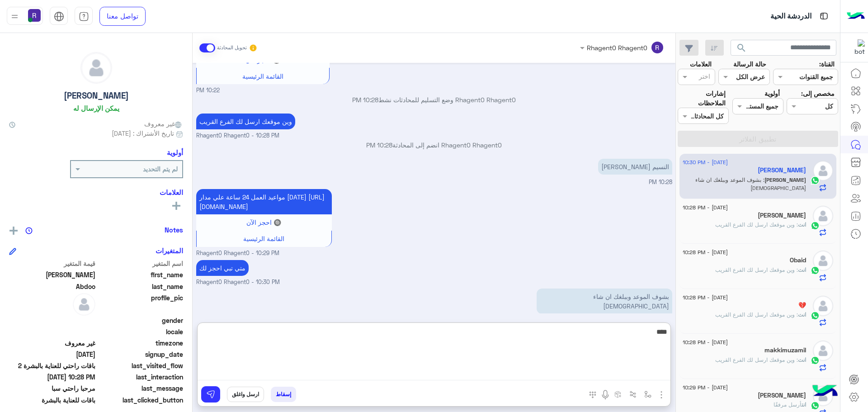 The height and width of the screenshot is (412, 868). I want to click on h5: ابو مطلق الجعفري, so click(782, 215).